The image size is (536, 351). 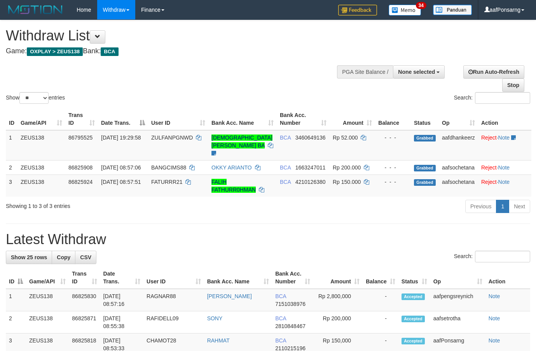 What do you see at coordinates (481, 206) in the screenshot?
I see `a: Previous` at bounding box center [481, 206].